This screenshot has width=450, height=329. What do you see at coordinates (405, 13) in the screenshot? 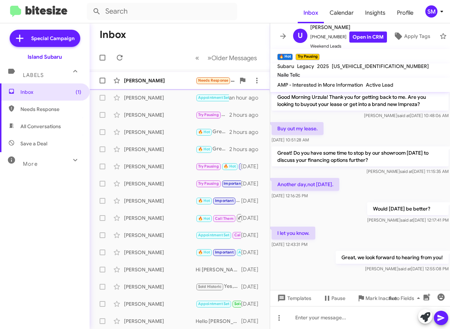
I see `a: Profile` at bounding box center [405, 13].